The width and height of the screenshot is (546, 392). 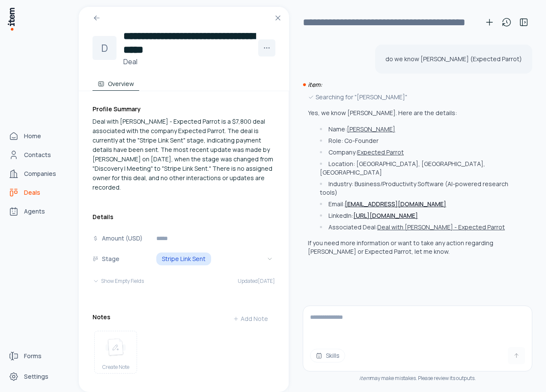 What do you see at coordinates (250, 319) in the screenshot?
I see `div: Add Note` at bounding box center [250, 319].